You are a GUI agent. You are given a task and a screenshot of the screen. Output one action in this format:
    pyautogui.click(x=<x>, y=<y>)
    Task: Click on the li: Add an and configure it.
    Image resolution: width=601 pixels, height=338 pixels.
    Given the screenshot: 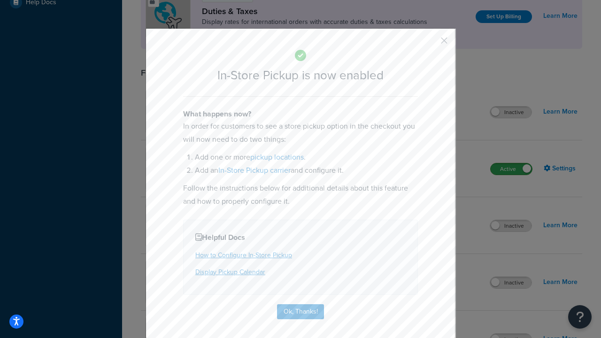 What is the action you would take?
    pyautogui.click(x=306, y=170)
    